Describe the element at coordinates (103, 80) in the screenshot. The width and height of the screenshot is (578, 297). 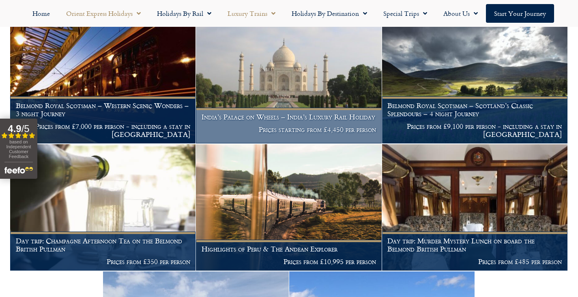
I see `a: Belmond Royal Scotsman – Western Scenic Wonders – 3 night Journey Prices from £7,000 per person -...` at that location.